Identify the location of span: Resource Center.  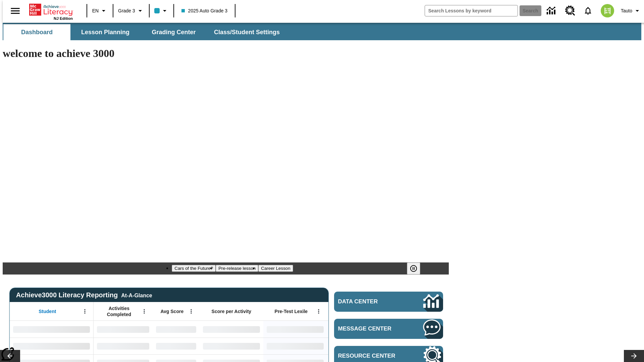
(371, 356).